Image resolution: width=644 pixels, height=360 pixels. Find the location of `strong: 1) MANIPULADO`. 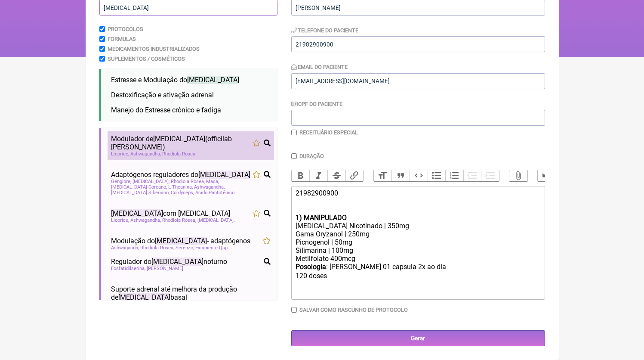

strong: 1) MANIPULADO is located at coordinates (321, 218).